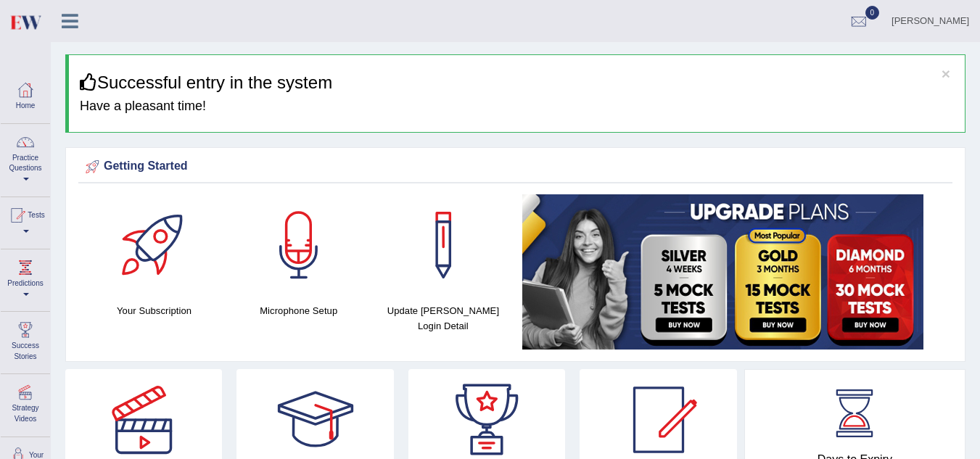  What do you see at coordinates (154, 311) in the screenshot?
I see `h4: Your Subscription` at bounding box center [154, 311].